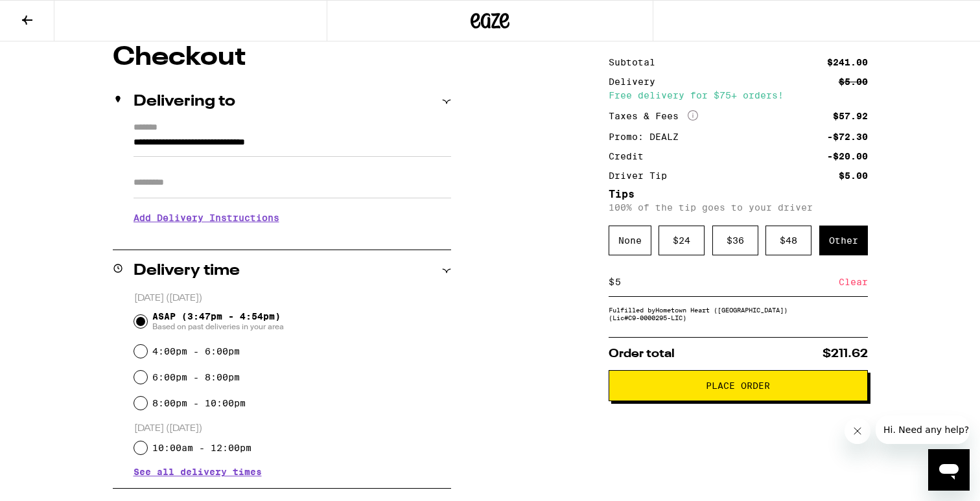 The width and height of the screenshot is (980, 501). I want to click on div: $57.92, so click(850, 116).